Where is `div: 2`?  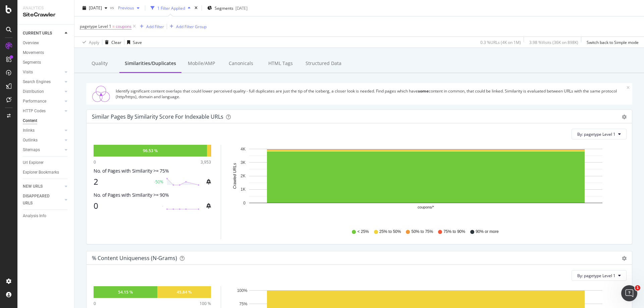 div: 2 is located at coordinates (122, 182).